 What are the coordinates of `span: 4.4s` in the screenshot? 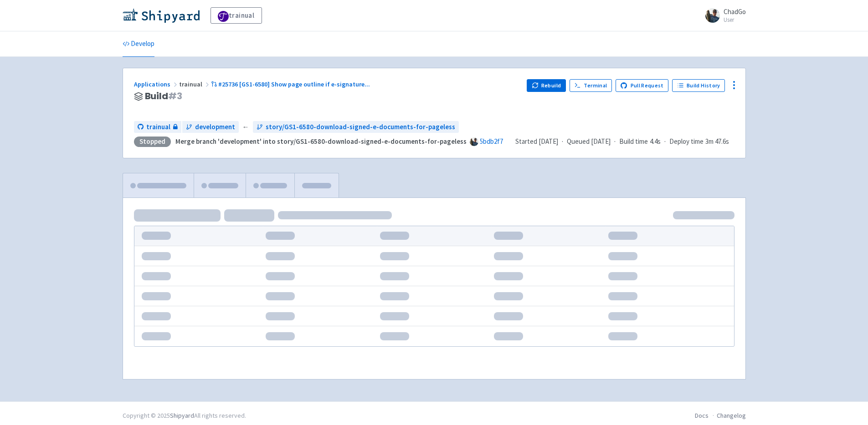 It's located at (655, 142).